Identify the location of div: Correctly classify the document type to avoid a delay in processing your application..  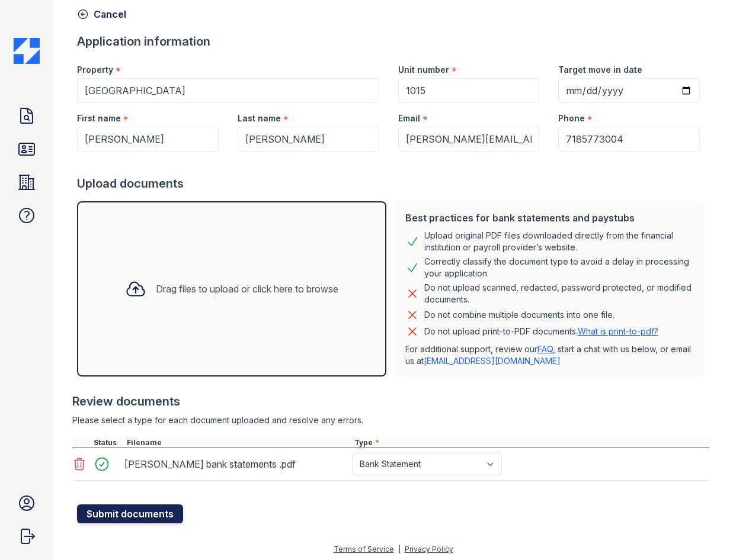
(560, 268).